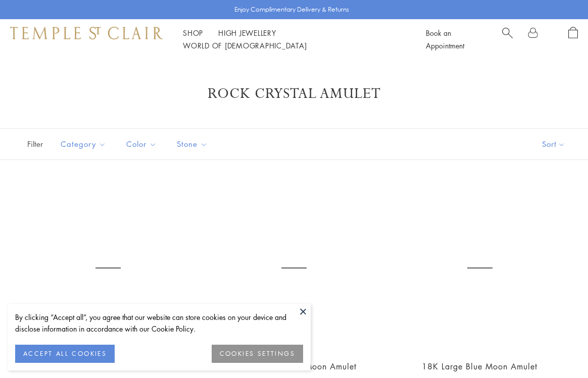  I want to click on img: Temple St. Clair, so click(86, 33).